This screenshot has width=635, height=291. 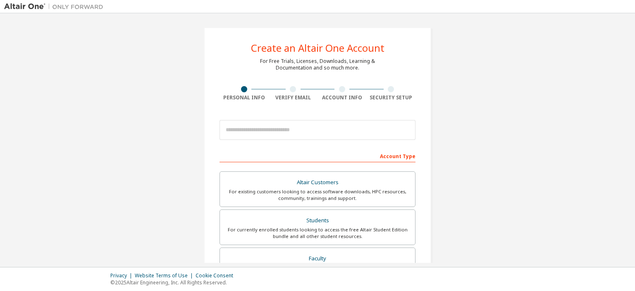 What do you see at coordinates (317, 182) in the screenshot?
I see `div: Altair Customers` at bounding box center [317, 182].